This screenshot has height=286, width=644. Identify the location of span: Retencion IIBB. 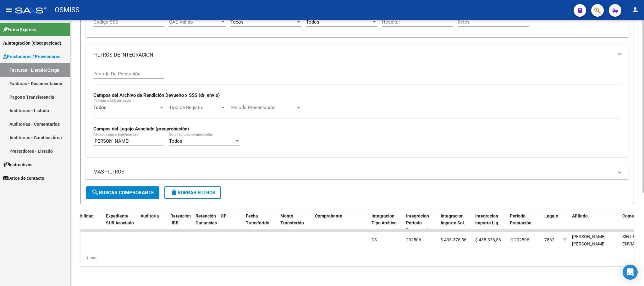
(181, 219).